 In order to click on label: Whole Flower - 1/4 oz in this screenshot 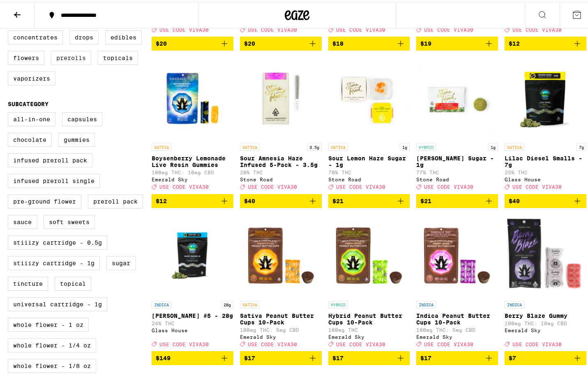, I will do `click(52, 343)`.